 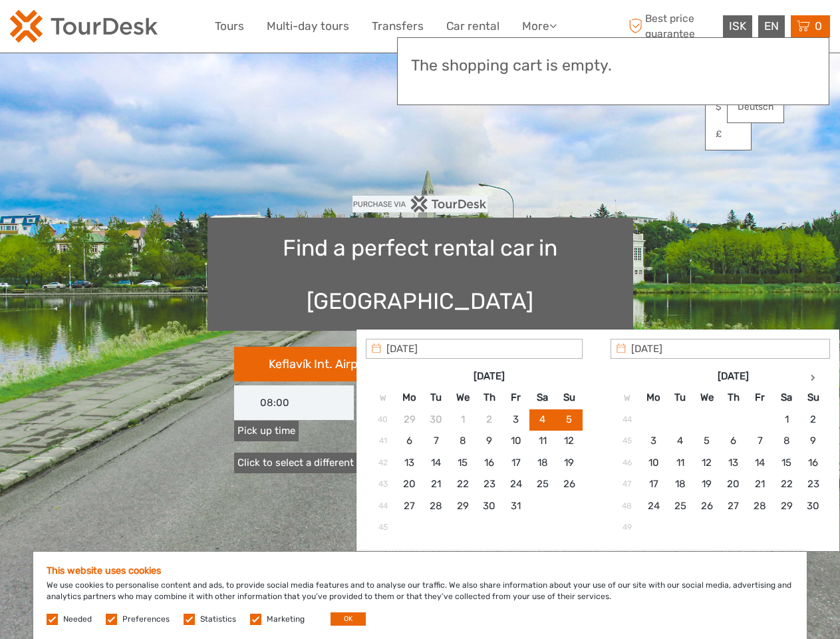 What do you see at coordinates (161, 28) in the screenshot?
I see `button: Open LiveChat chat widget` at bounding box center [161, 28].